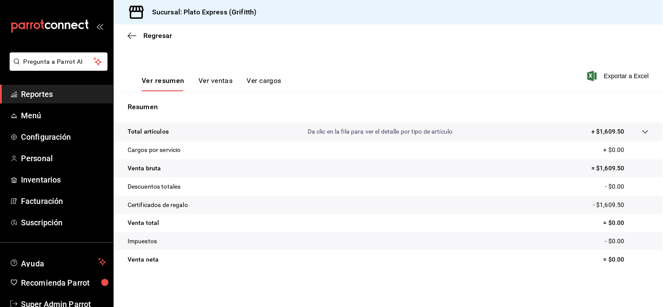  I want to click on span: Suscripción, so click(63, 222).